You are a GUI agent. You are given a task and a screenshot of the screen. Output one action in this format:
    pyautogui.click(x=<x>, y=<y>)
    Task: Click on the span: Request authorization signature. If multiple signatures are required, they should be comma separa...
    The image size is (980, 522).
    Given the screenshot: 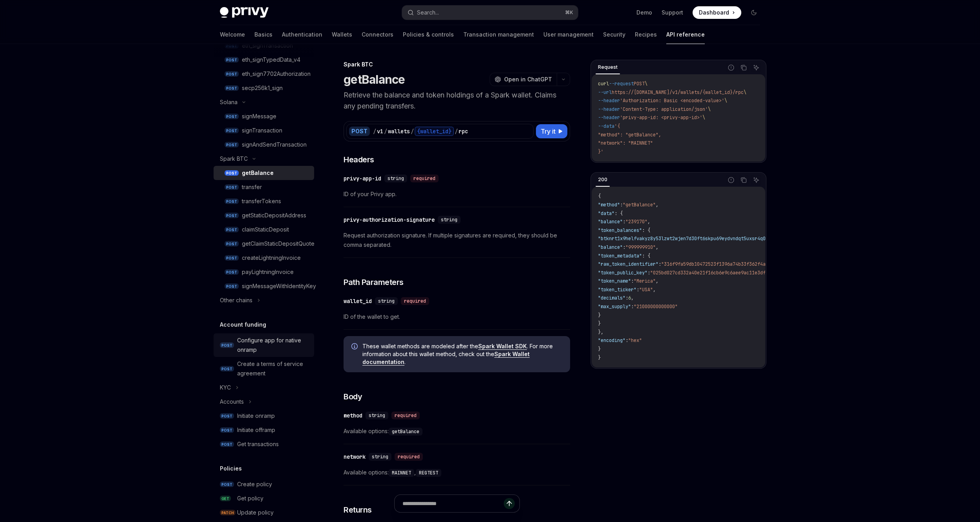 What is the action you would take?
    pyautogui.click(x=457, y=240)
    